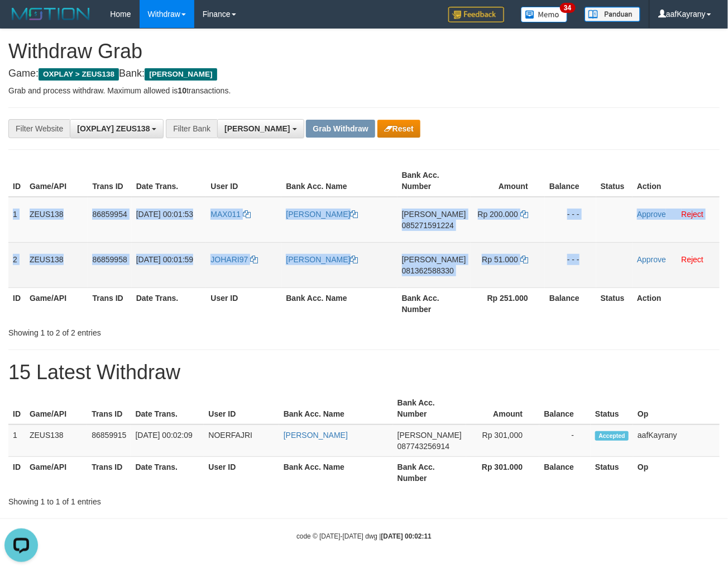  What do you see at coordinates (152, 499) in the screenshot?
I see `div: Showing 1 to 1 of 1 entries` at bounding box center [152, 499].